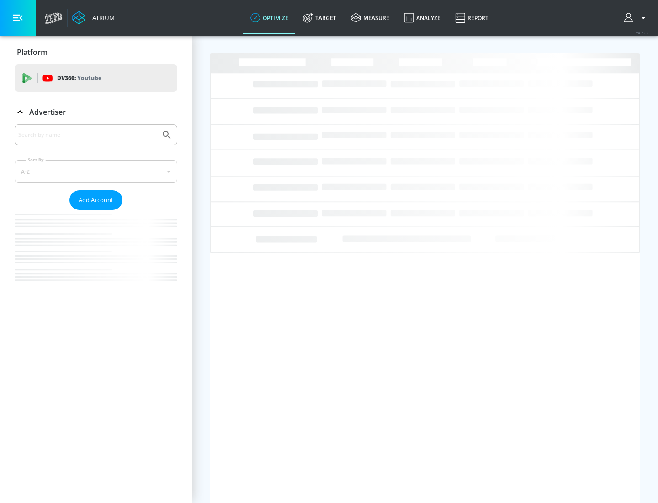 The image size is (658, 503). What do you see at coordinates (96, 254) in the screenshot?
I see `nav: list of Advertiser` at bounding box center [96, 254].